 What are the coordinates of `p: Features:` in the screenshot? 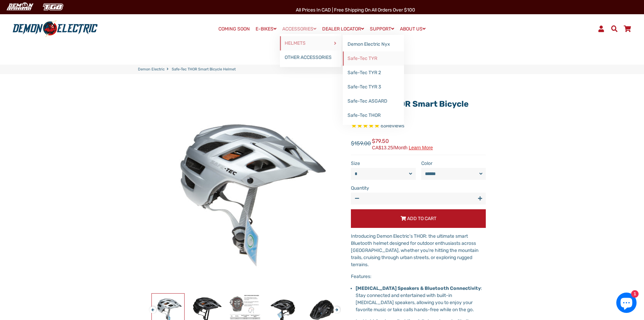 It's located at (418, 276).